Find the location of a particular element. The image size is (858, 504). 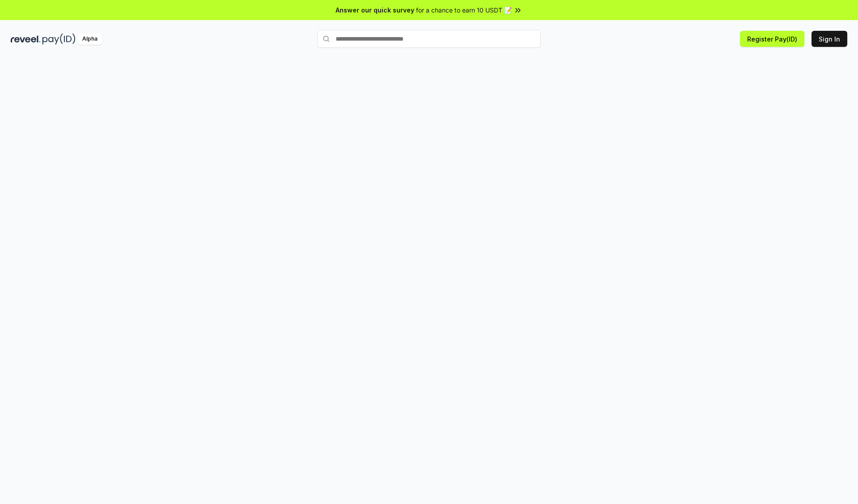

span: for a chance to earn 10 USDT 📝 is located at coordinates (464, 10).